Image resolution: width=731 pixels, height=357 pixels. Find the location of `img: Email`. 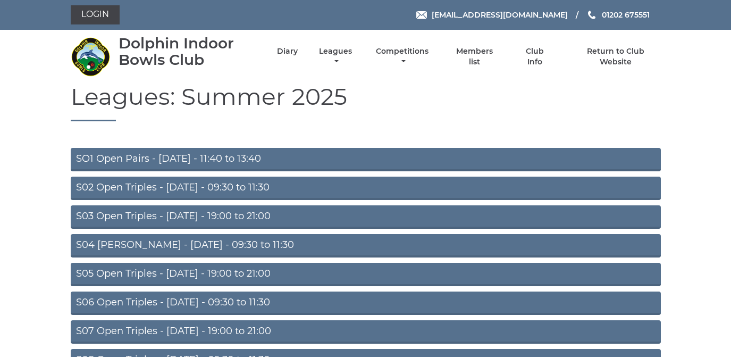

img: Email is located at coordinates (421, 15).